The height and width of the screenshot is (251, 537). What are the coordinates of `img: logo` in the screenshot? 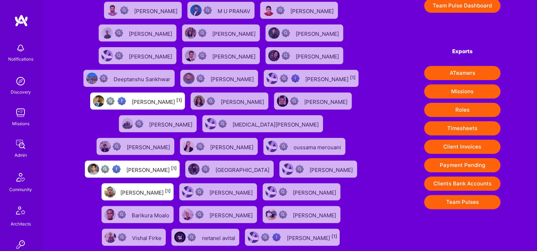 It's located at (21, 21).